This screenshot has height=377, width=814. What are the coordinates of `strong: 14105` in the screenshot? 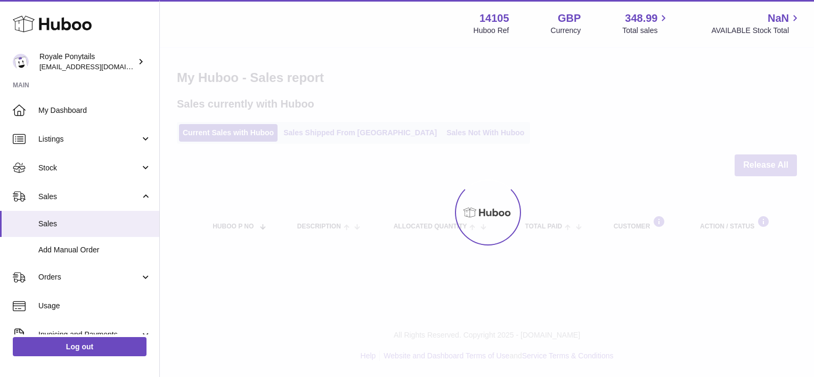 It's located at (494, 18).